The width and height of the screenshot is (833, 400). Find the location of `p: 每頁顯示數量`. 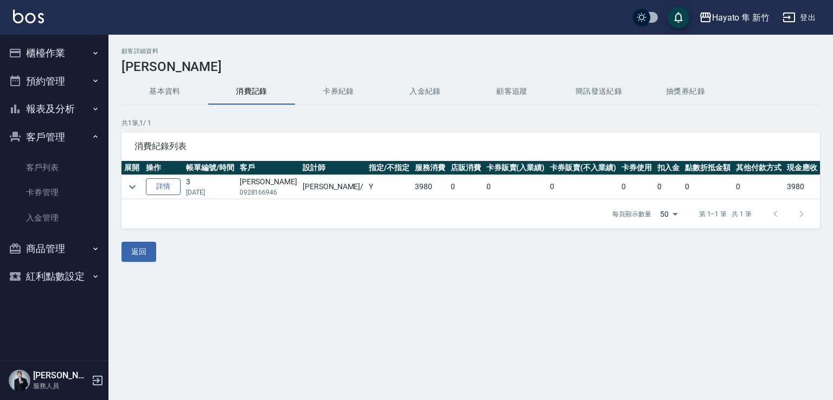

p: 每頁顯示數量 is located at coordinates (632, 214).